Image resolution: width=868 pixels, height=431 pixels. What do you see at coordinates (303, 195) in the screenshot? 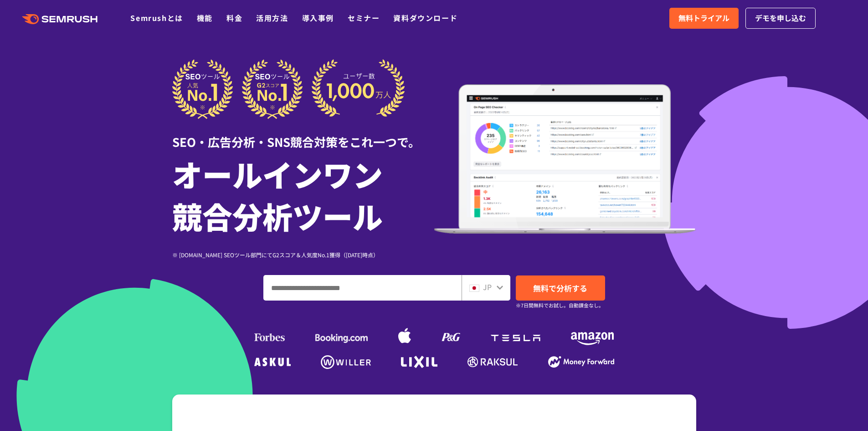
I see `h1: オールインワン 競合分析ツール` at bounding box center [303, 195].